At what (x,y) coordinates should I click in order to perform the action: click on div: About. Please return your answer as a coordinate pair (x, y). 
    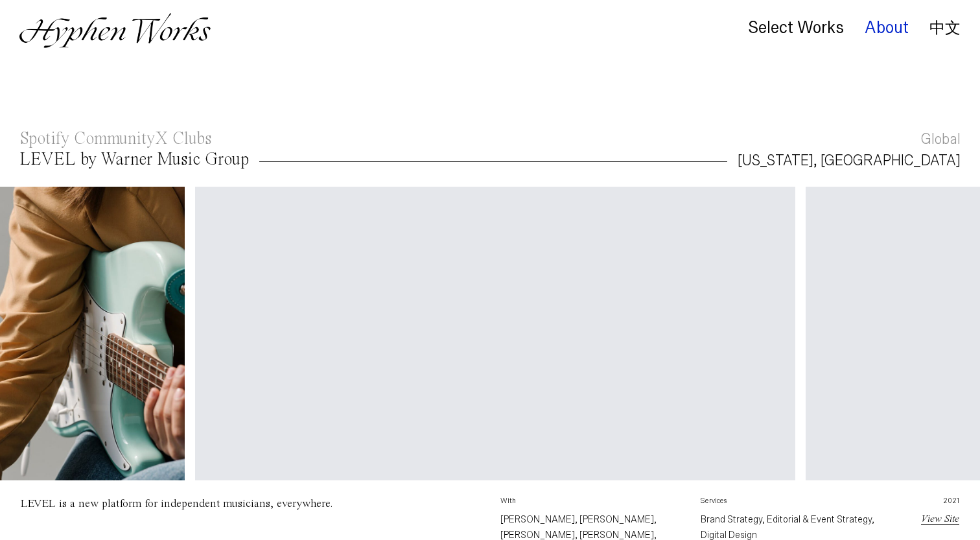
    Looking at the image, I should click on (887, 28).